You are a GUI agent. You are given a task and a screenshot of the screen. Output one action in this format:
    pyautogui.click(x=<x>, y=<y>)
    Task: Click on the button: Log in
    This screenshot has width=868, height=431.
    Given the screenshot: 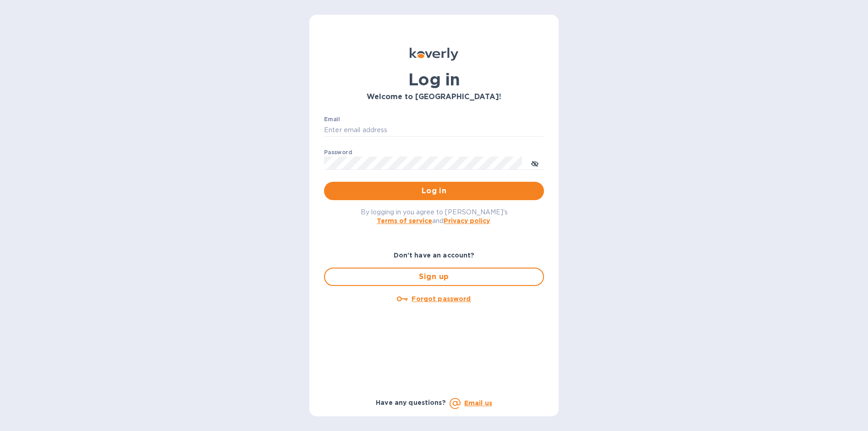 What is the action you would take?
    pyautogui.click(x=434, y=191)
    